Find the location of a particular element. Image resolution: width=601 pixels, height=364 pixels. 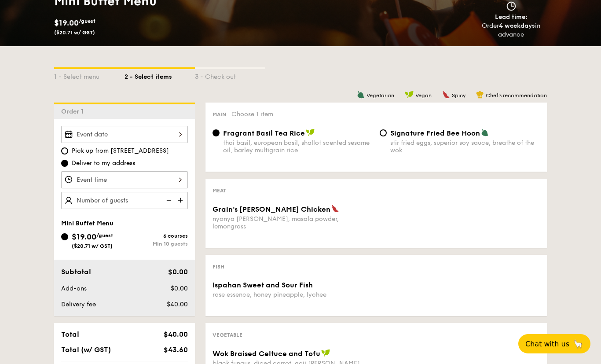

input: Number of guests is located at coordinates (124, 200).